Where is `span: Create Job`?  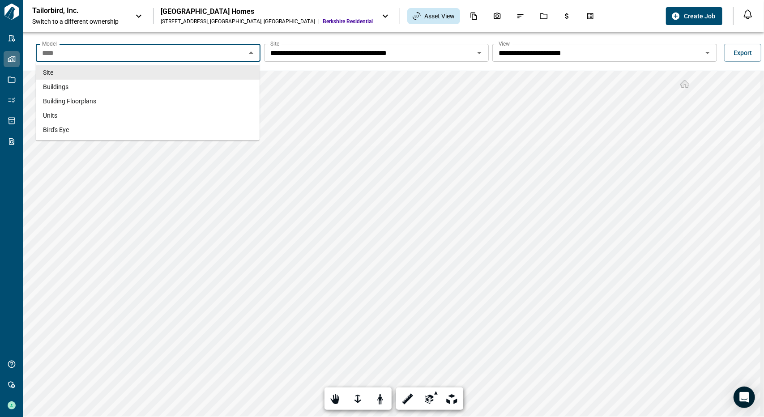 span: Create Job is located at coordinates (700, 16).